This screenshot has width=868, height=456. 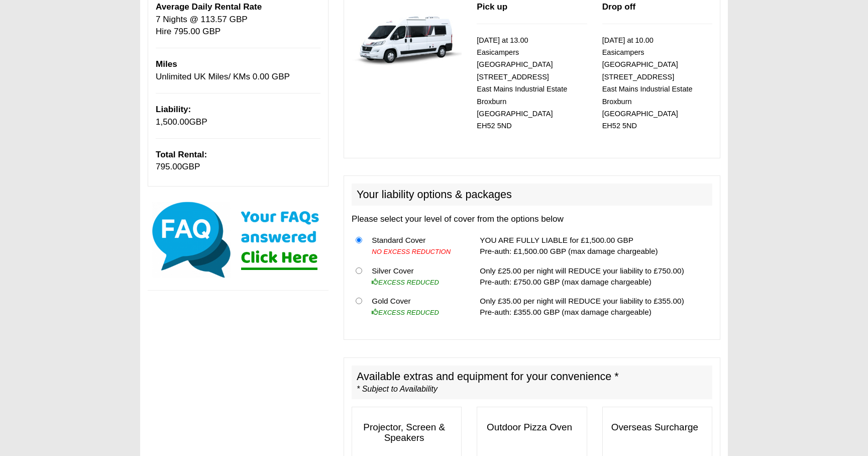 I want to click on b: Miles, so click(x=166, y=64).